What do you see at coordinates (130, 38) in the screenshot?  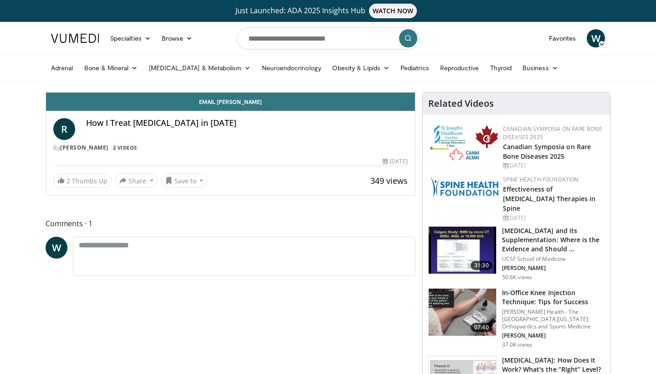 I see `a: Specialties` at bounding box center [130, 38].